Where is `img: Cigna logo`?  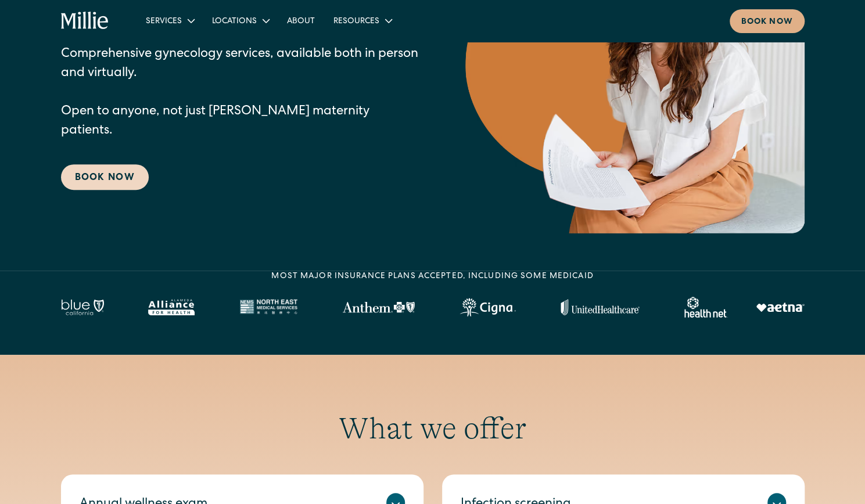 img: Cigna logo is located at coordinates (488, 307).